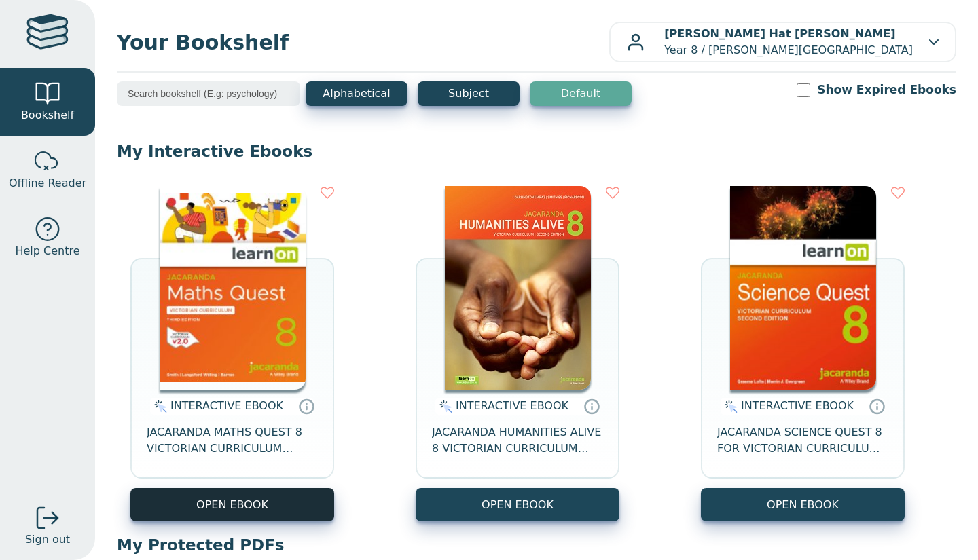  Describe the element at coordinates (357, 93) in the screenshot. I see `button: Alphabetical` at that location.